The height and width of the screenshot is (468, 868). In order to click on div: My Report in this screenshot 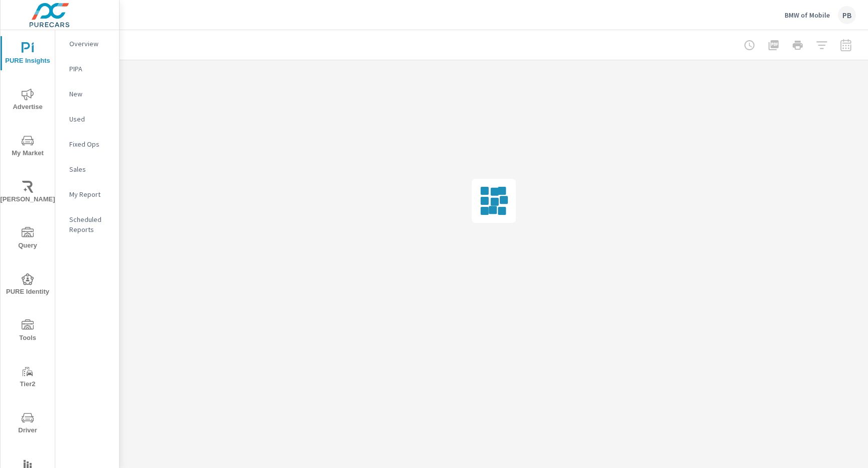, I will do `click(87, 195)`.